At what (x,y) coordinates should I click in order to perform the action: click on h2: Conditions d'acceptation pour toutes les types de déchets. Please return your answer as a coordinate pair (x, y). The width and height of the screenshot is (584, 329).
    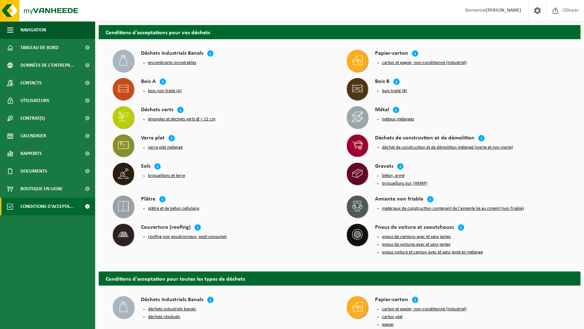
    Looking at the image, I should click on (340, 278).